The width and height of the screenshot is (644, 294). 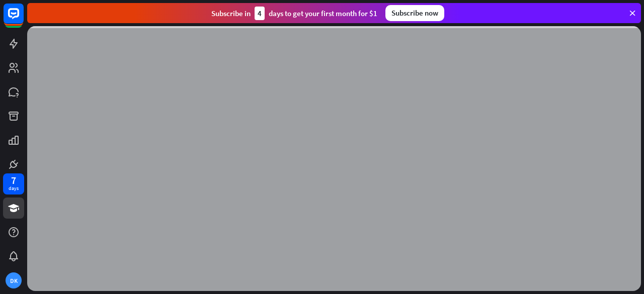 I want to click on a: 7 days, so click(x=13, y=184).